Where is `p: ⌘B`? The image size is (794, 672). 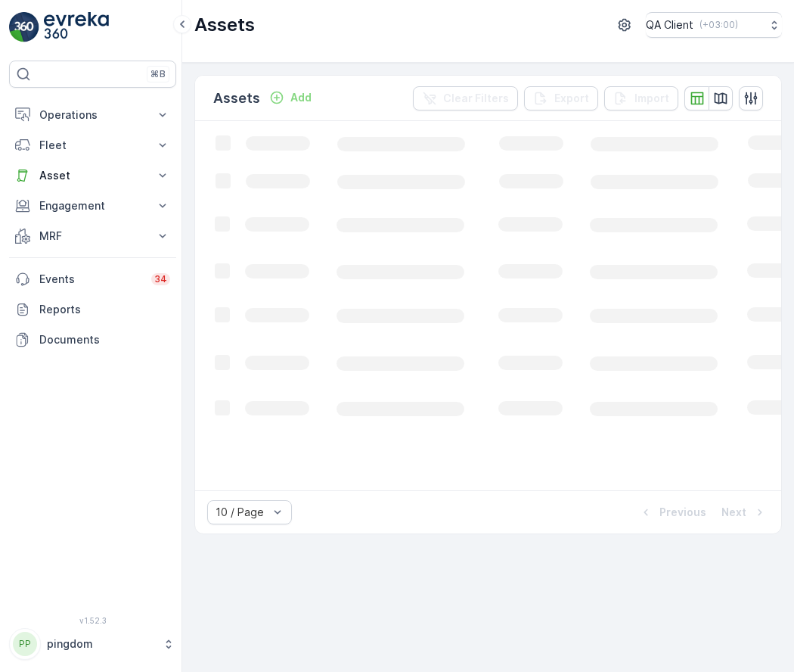 p: ⌘B is located at coordinates (158, 74).